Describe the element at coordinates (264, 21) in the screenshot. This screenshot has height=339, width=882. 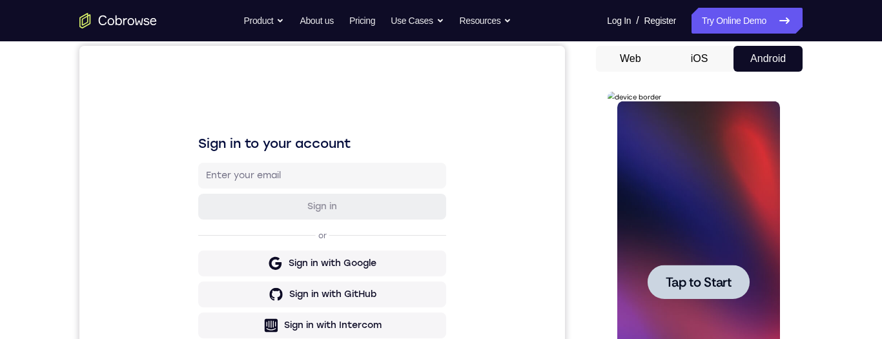
I see `button: Product` at that location.